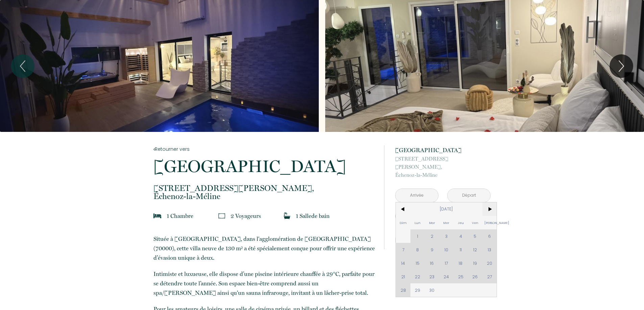 The image size is (644, 310). What do you see at coordinates (432, 290) in the screenshot?
I see `span: 30` at bounding box center [432, 290].